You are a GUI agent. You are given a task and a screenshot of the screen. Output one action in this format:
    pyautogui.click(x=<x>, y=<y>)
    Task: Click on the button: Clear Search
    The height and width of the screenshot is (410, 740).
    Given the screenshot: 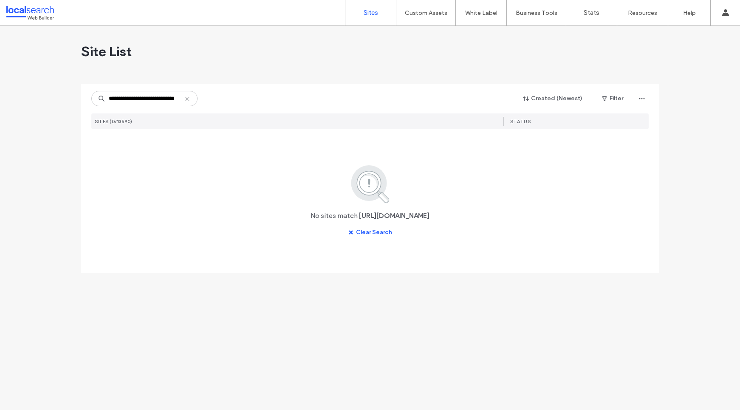 What is the action you would take?
    pyautogui.click(x=370, y=232)
    